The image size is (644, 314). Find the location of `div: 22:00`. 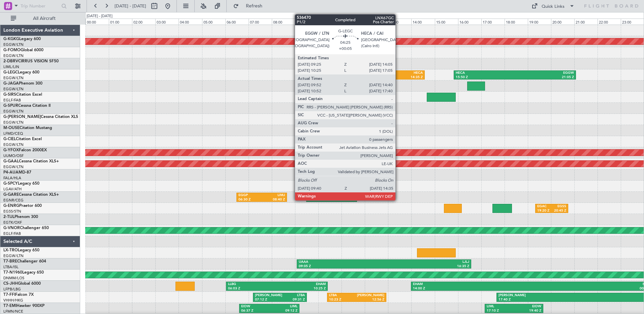

div: 22:00 is located at coordinates (609, 22).